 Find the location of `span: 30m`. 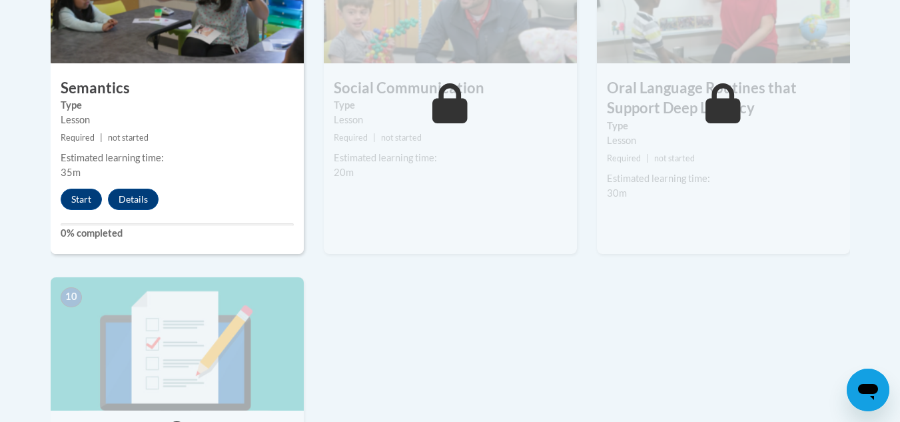

span: 30m is located at coordinates (617, 193).